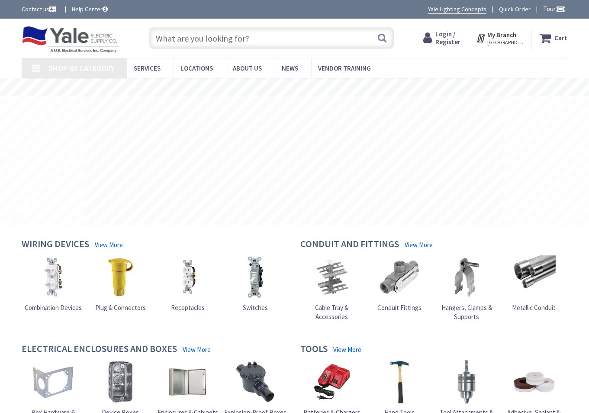  I want to click on img: Cable Tray & Accessories, so click(332, 277).